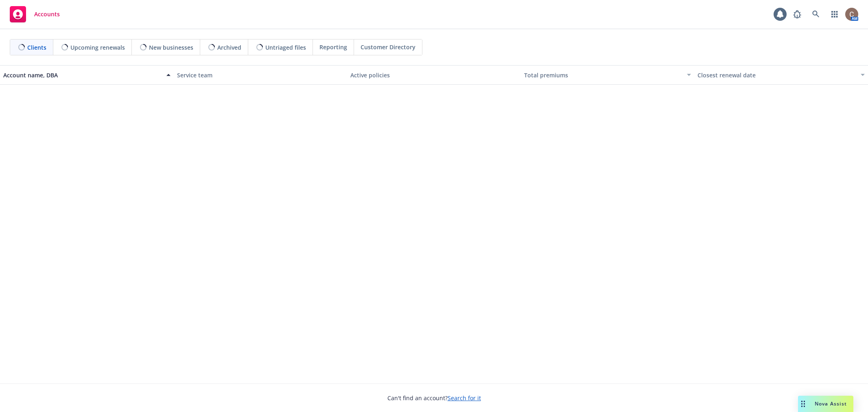 This screenshot has width=868, height=412. What do you see at coordinates (803, 403) in the screenshot?
I see `div: Drag to move` at bounding box center [803, 403].